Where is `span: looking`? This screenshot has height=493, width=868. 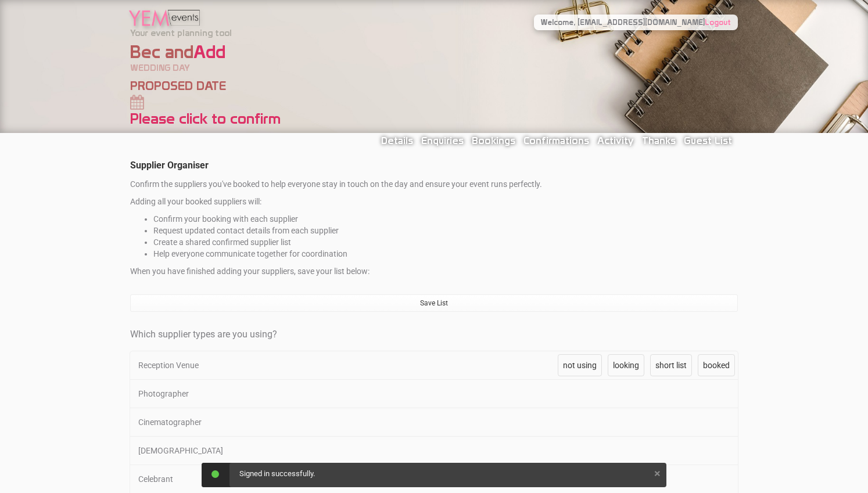 span: looking is located at coordinates (626, 366).